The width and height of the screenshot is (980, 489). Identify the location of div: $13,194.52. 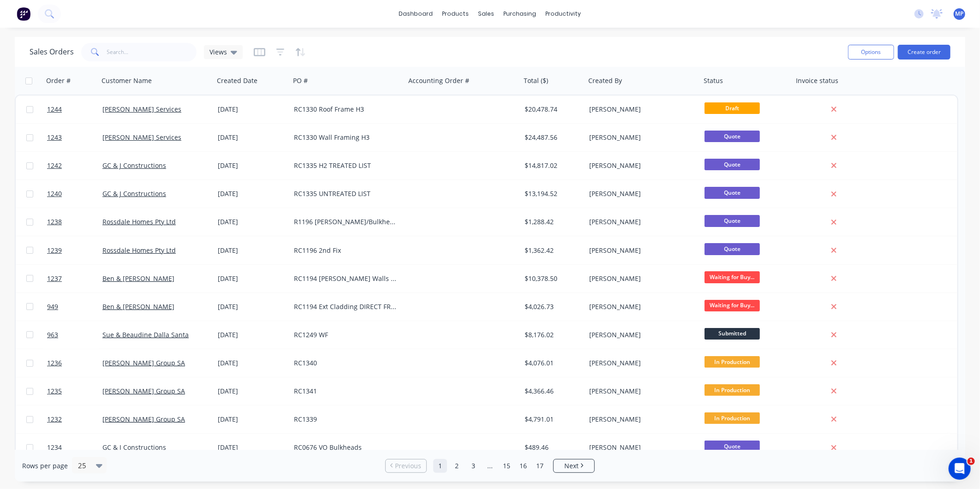
(552, 194).